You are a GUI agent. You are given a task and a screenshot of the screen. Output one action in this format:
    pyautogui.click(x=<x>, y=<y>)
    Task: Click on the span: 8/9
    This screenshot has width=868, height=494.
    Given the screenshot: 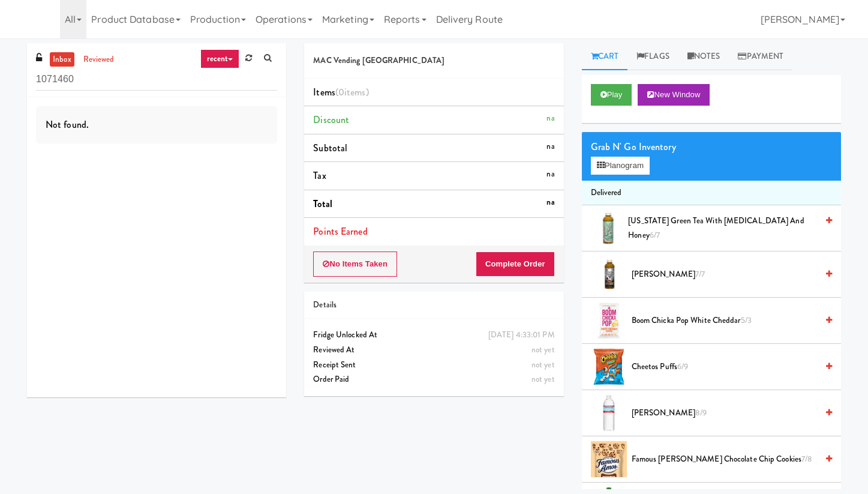 What is the action you would take?
    pyautogui.click(x=701, y=412)
    